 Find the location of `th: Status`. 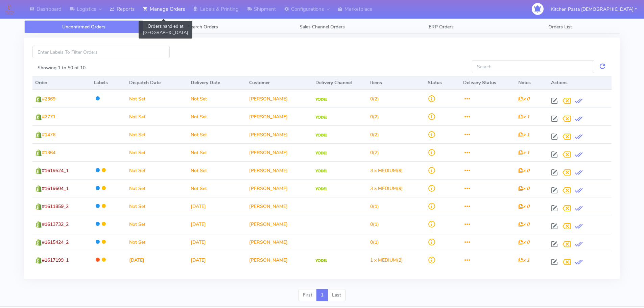

th: Status is located at coordinates (443, 83).